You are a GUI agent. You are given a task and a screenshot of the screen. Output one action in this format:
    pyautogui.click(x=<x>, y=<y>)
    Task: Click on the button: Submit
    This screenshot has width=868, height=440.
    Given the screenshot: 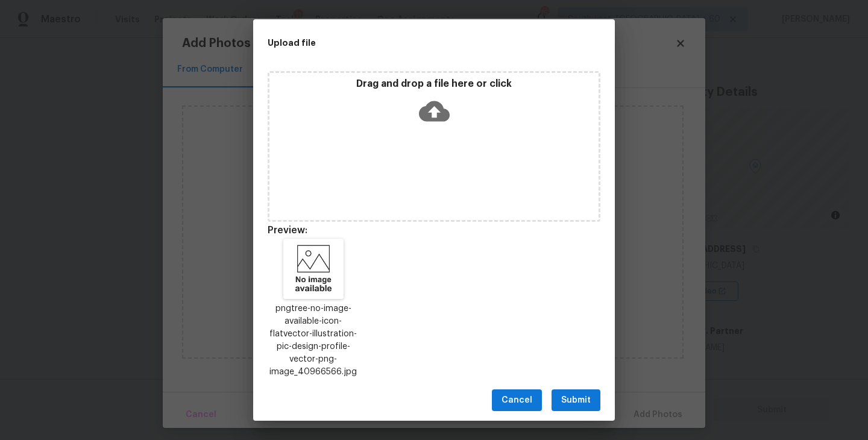 What is the action you would take?
    pyautogui.click(x=576, y=400)
    